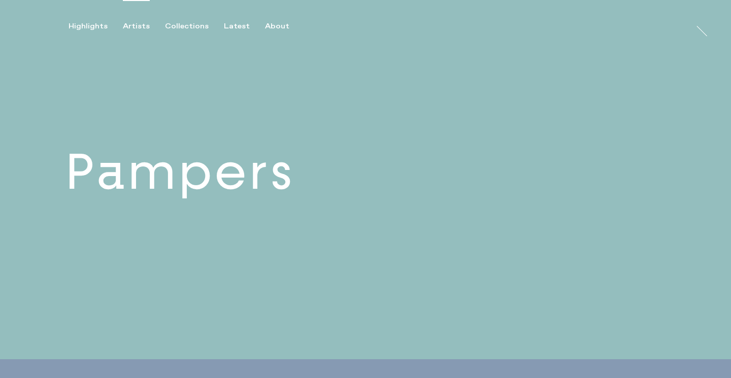 The height and width of the screenshot is (378, 731). I want to click on div: About, so click(277, 26).